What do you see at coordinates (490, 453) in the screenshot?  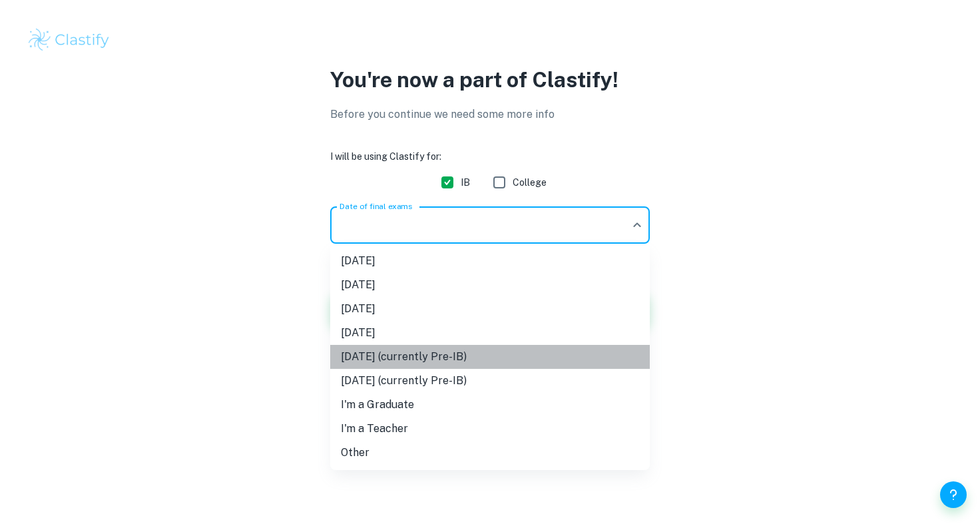 I see `li: Other` at bounding box center [490, 453].